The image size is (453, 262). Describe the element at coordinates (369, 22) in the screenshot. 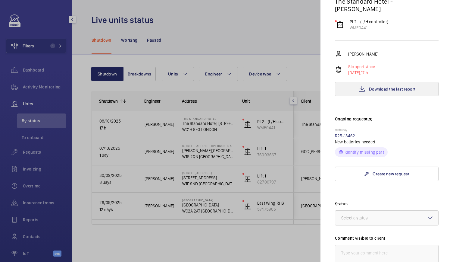

I see `p: PL2 - (L/H controller)` at that location.